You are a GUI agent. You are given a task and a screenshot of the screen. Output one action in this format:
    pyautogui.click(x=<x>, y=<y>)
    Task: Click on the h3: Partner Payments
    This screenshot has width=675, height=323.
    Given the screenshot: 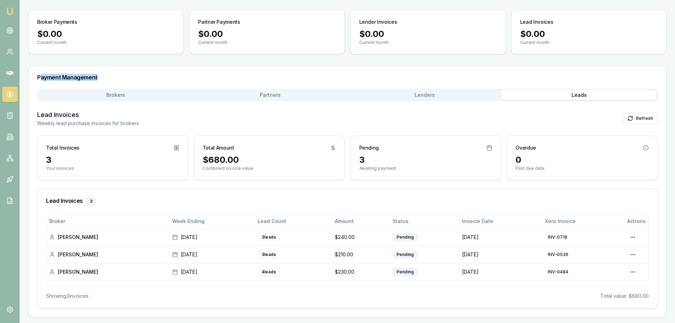 What is the action you would take?
    pyautogui.click(x=219, y=22)
    